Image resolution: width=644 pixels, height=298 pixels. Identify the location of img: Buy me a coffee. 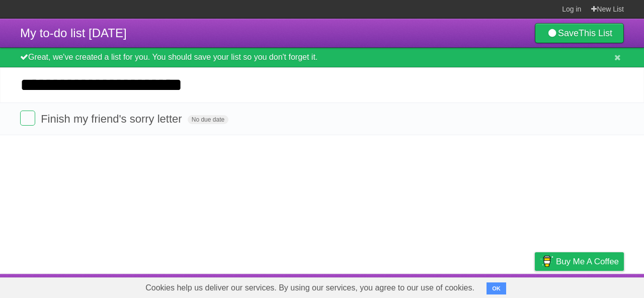
(546, 261).